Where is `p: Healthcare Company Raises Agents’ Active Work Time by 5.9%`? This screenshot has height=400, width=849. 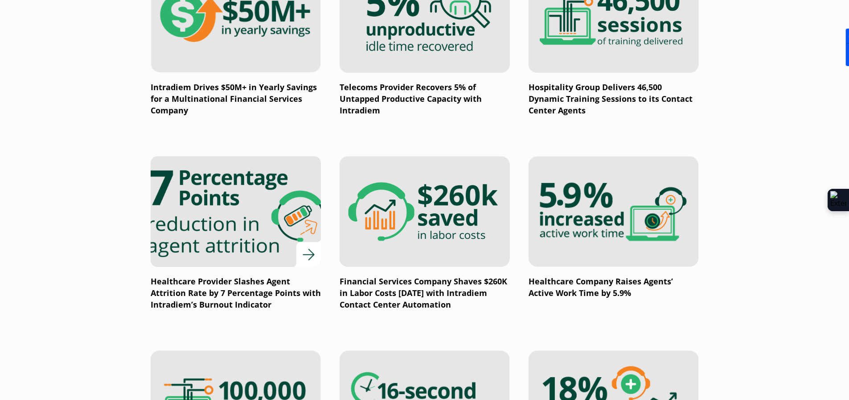
p: Healthcare Company Raises Agents’ Active Work Time by 5.9% is located at coordinates (614, 287).